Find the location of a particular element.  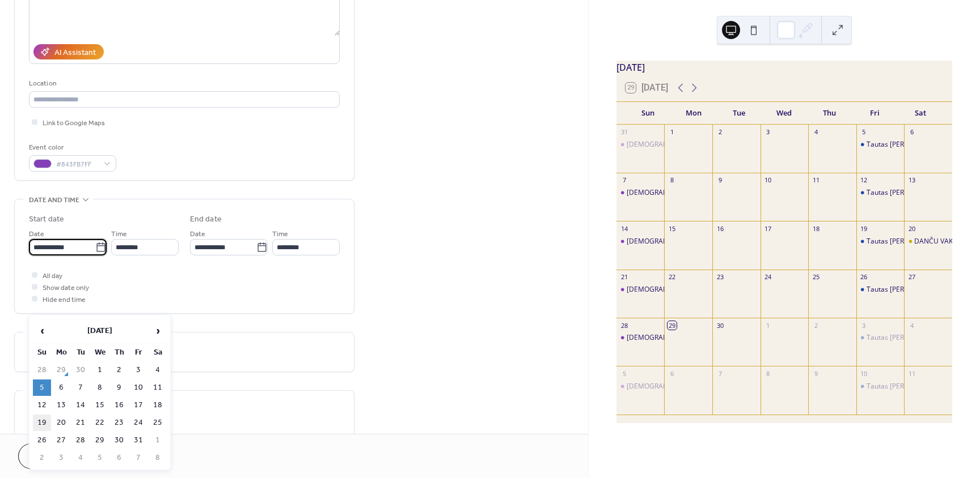

div: Event color is located at coordinates (71, 148).